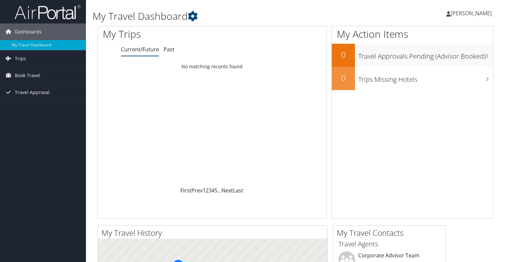  I want to click on img: airportal-logo.png, so click(48, 12).